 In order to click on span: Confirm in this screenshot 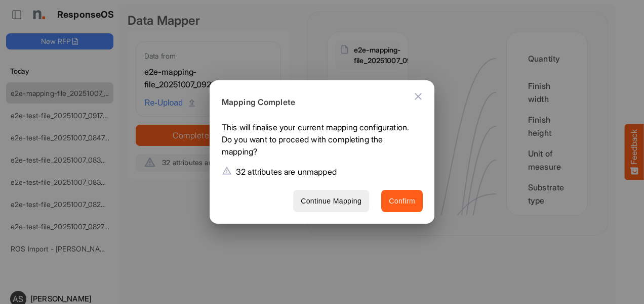, I will do `click(402, 201)`.